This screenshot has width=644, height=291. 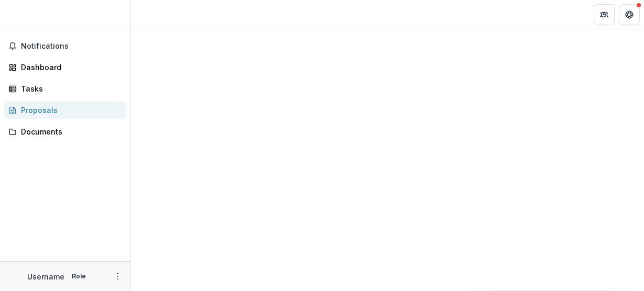 What do you see at coordinates (118, 276) in the screenshot?
I see `button: More` at bounding box center [118, 276].